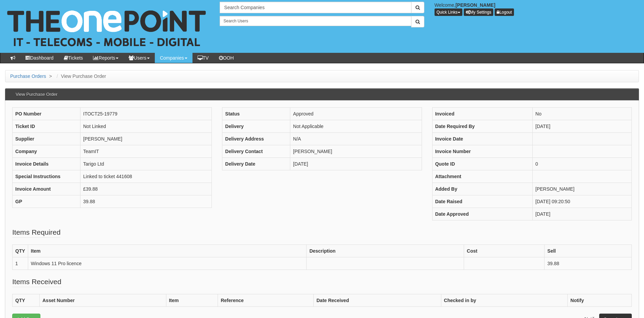  What do you see at coordinates (482, 176) in the screenshot?
I see `th: Attachment` at bounding box center [482, 176].